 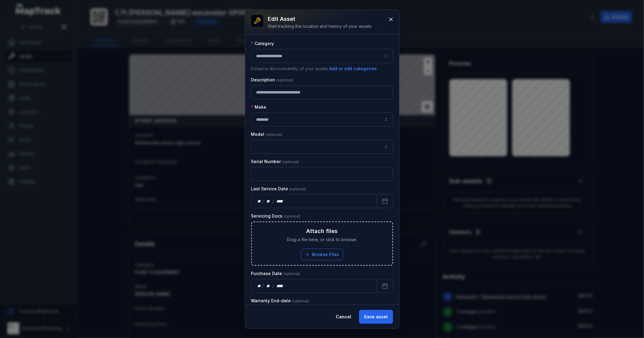 What do you see at coordinates (322, 120) in the screenshot?
I see `input: asset-edit:cf[09246113-4bcc-4687-b44f-db17154807e5]-label` at bounding box center [322, 120].